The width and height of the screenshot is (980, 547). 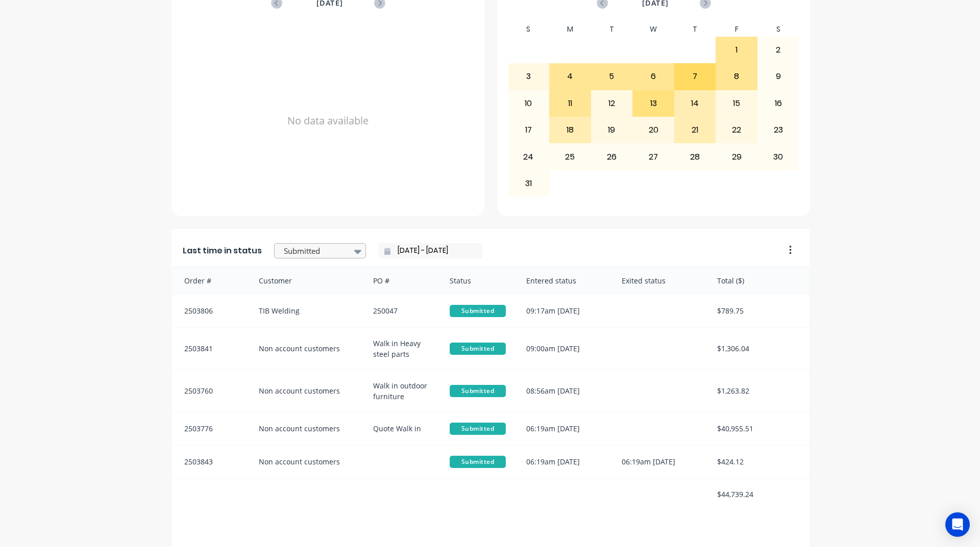 What do you see at coordinates (758, 311) in the screenshot?
I see `div: $789.75` at bounding box center [758, 311].